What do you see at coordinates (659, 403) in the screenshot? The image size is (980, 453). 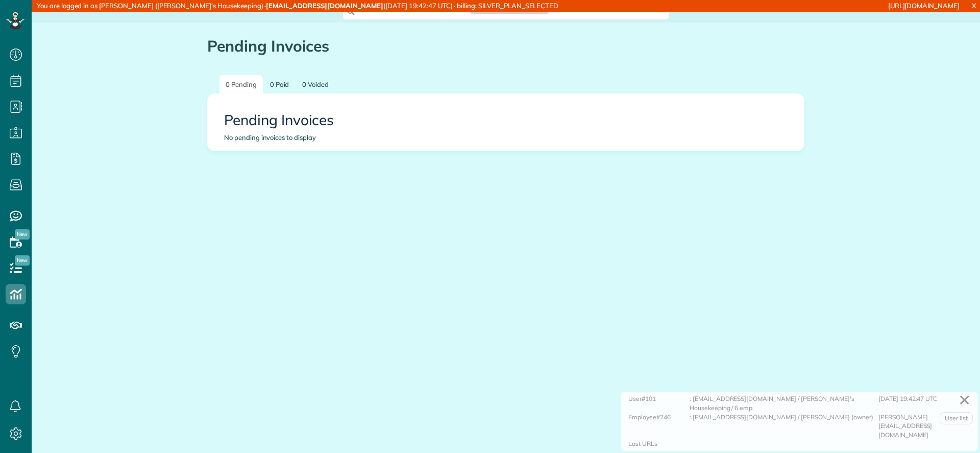 I see `div: User#101` at bounding box center [659, 403].